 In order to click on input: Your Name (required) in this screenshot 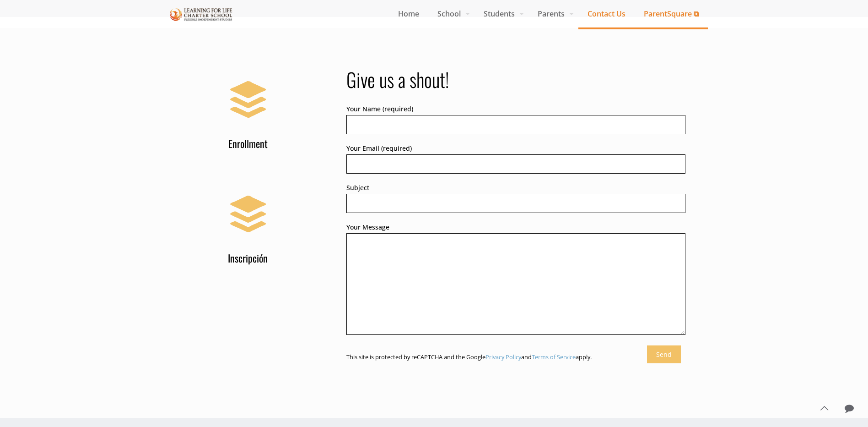, I will do `click(515, 125)`.